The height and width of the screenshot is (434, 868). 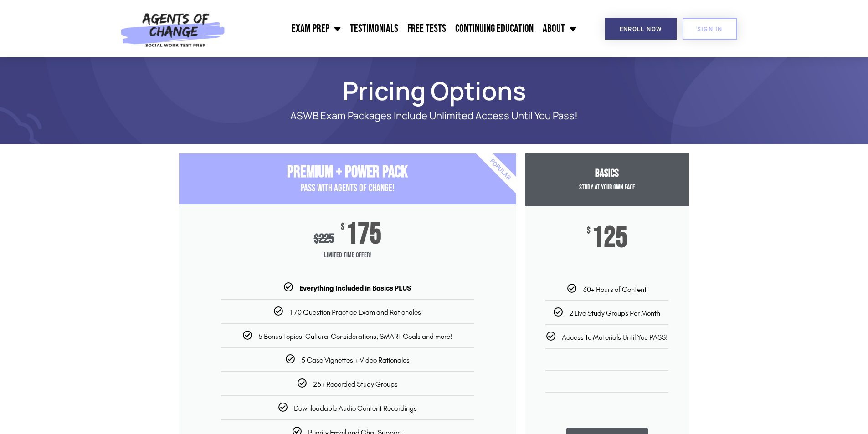 What do you see at coordinates (500, 169) in the screenshot?
I see `div: Popular` at bounding box center [500, 169].